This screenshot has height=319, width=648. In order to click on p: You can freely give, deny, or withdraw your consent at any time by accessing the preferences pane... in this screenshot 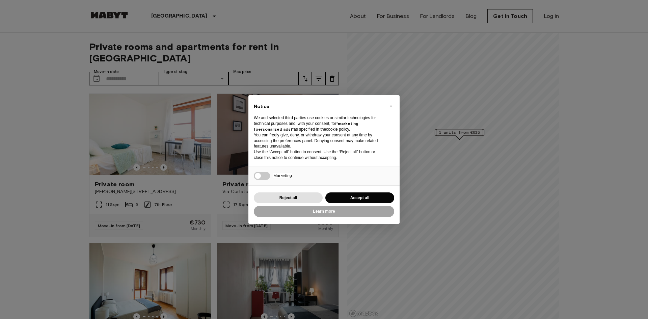, I will do `click(318, 141)`.